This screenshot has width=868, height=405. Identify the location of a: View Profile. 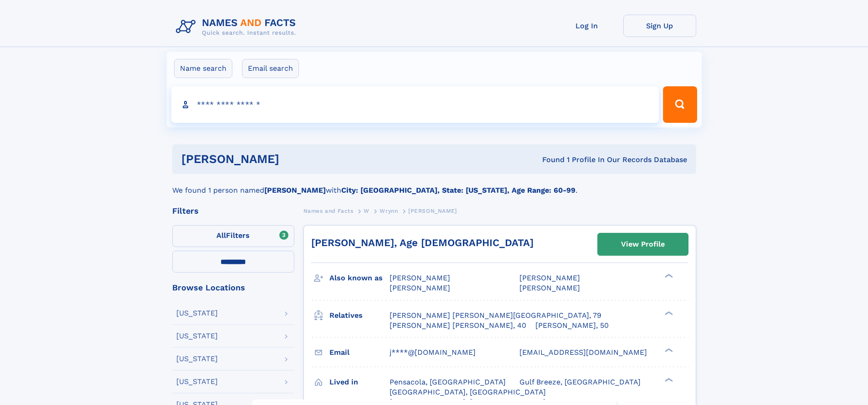
(643, 244).